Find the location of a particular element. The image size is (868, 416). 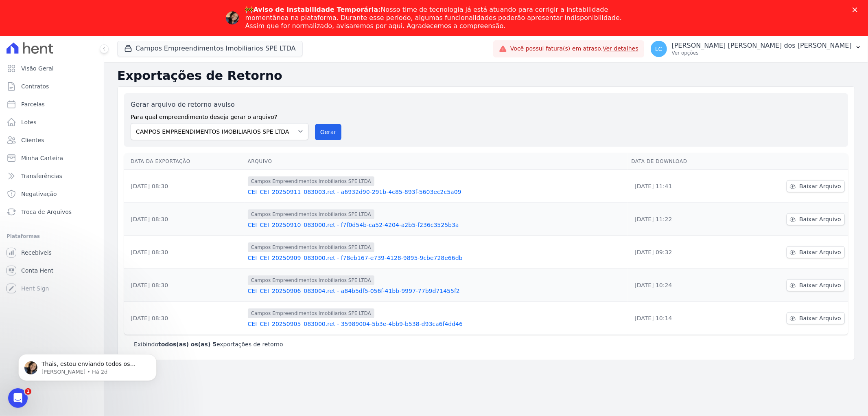

span: Recebíveis is located at coordinates (36, 253).